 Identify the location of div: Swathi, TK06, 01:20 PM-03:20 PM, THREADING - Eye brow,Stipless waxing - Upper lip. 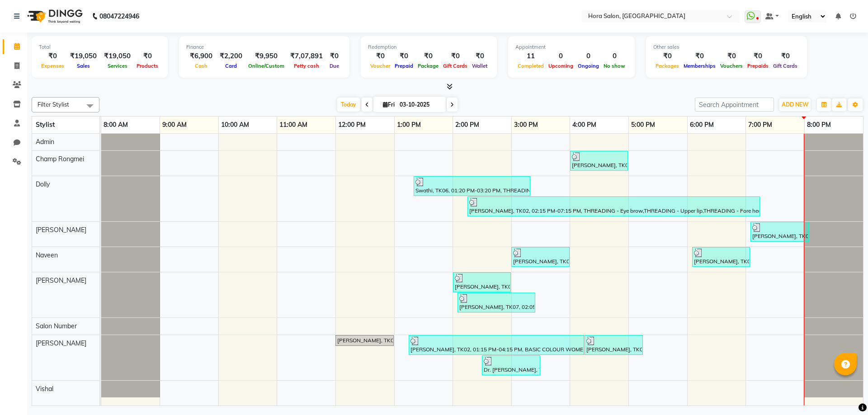
(472, 186).